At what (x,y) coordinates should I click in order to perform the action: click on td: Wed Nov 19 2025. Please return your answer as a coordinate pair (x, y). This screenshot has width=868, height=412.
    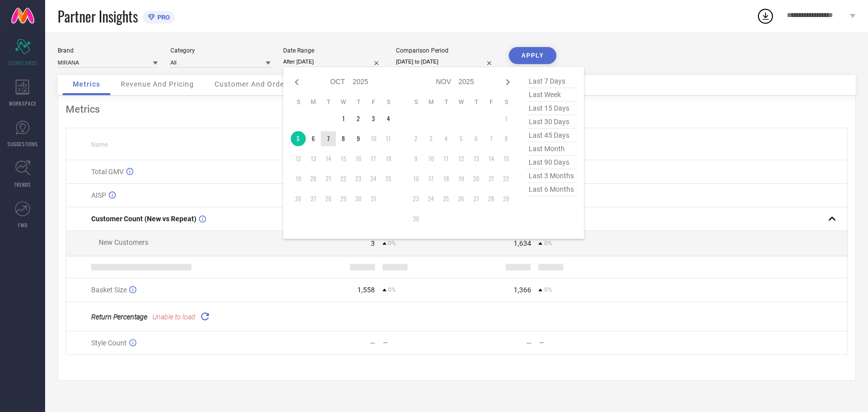
    Looking at the image, I should click on (461, 179).